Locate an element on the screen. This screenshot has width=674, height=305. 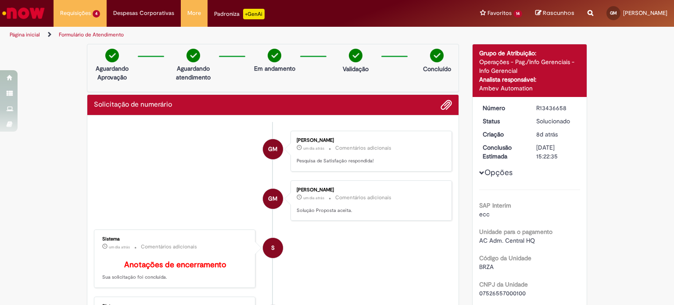
dt: Criação is located at coordinates (503, 134).